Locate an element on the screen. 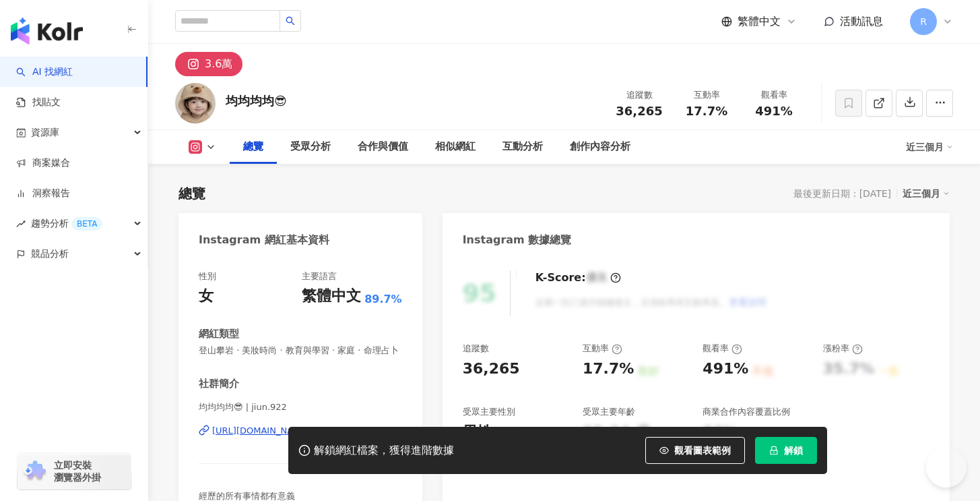 The image size is (980, 501). div: 36,265 is located at coordinates (491, 369).